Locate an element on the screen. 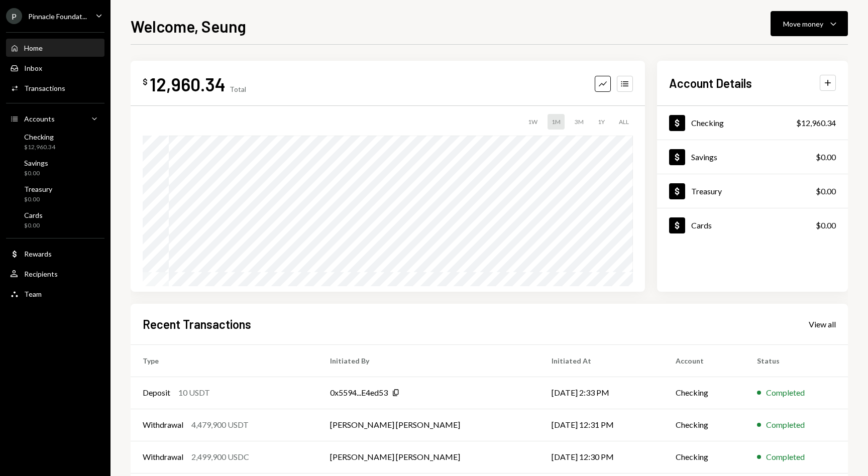 The image size is (868, 476). div: Total is located at coordinates (238, 89).